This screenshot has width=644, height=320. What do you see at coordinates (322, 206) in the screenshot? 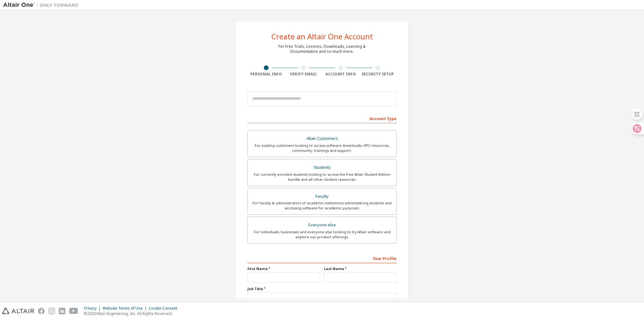
I see `div: For faculty & administrators of academic institutions administering students and accessing softwa...` at bounding box center [322, 206].